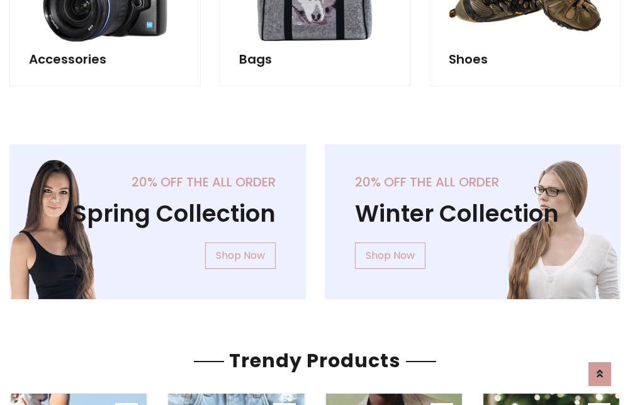 The width and height of the screenshot is (630, 405). What do you see at coordinates (315, 360) in the screenshot?
I see `span: Trendy Products` at bounding box center [315, 360].